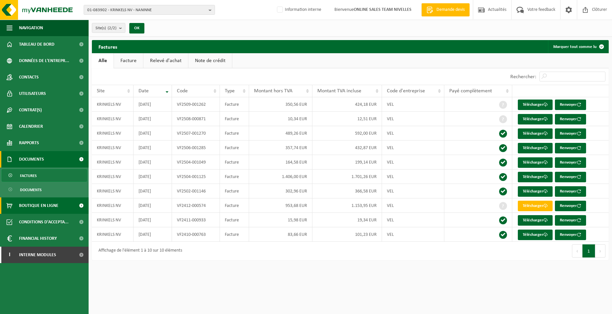  I want to click on span: I, so click(10, 255).